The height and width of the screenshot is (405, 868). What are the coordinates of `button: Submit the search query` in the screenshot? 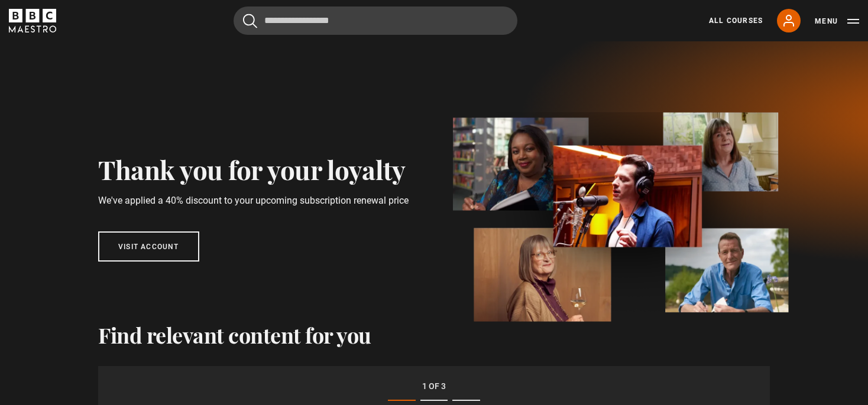 It's located at (250, 21).